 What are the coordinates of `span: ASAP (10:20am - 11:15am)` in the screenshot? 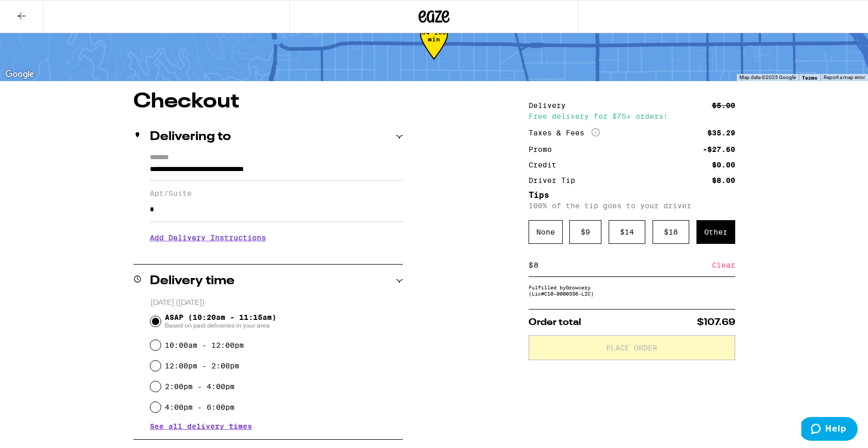 It's located at (221, 321).